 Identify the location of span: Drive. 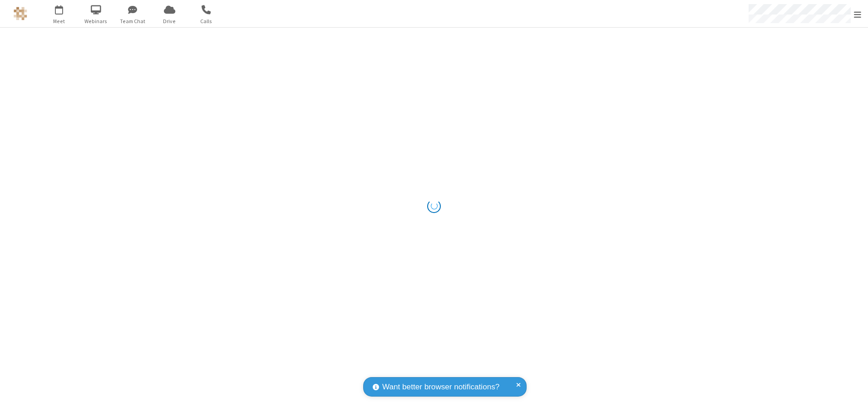
(169, 21).